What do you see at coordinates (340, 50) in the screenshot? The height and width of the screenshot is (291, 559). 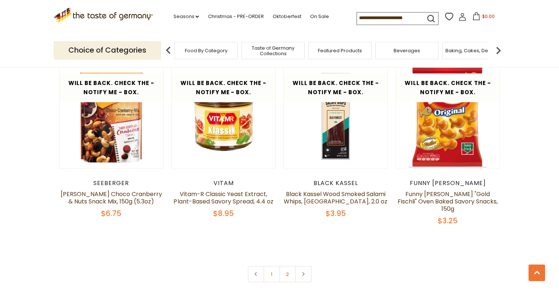 I see `a: Featured Products` at bounding box center [340, 50].